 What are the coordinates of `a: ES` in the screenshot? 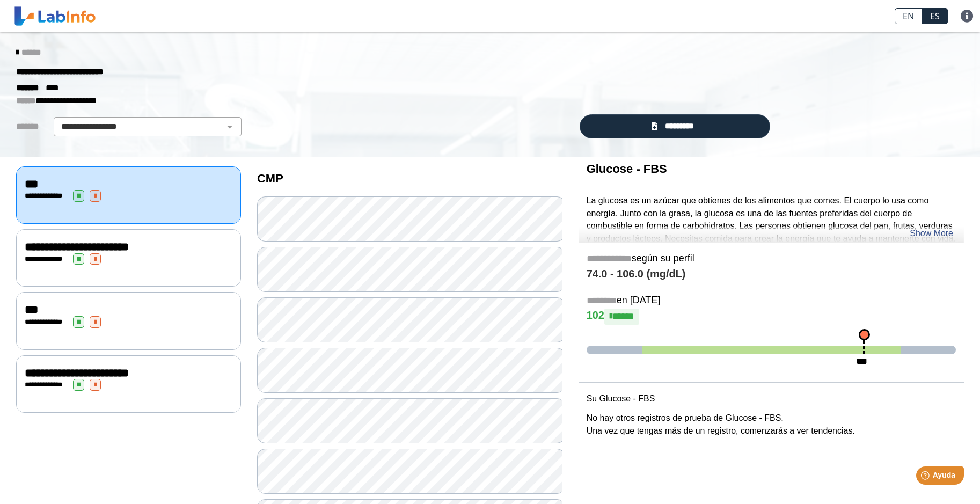 It's located at (935, 16).